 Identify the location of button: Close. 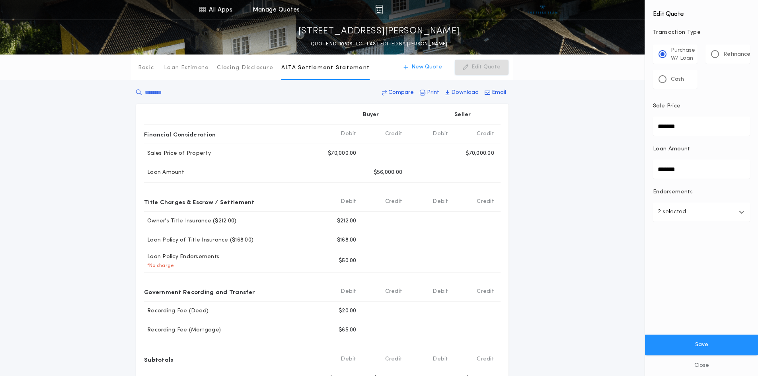
(701, 366).